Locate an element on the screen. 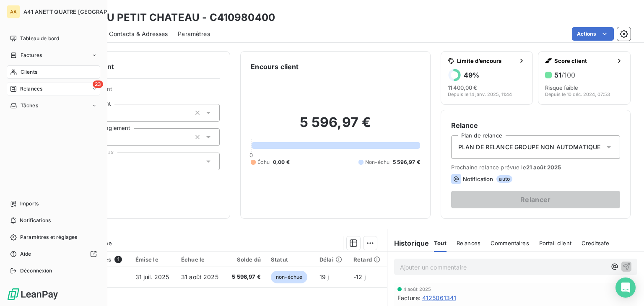 The image size is (644, 306). span: 23 is located at coordinates (98, 84).